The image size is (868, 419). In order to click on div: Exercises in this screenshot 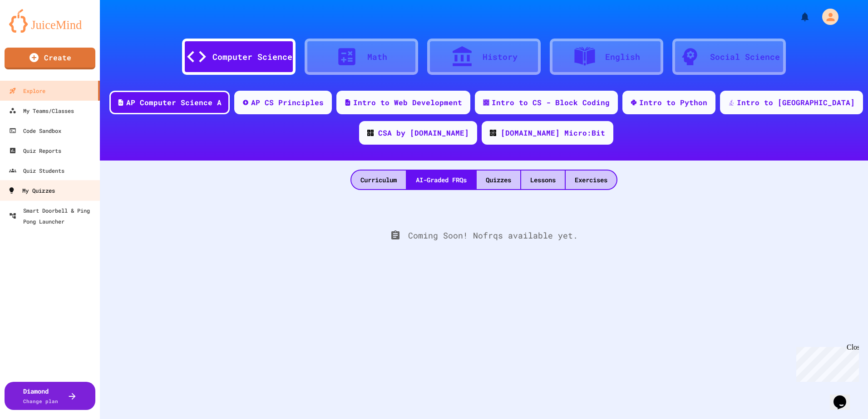, I will do `click(591, 179)`.